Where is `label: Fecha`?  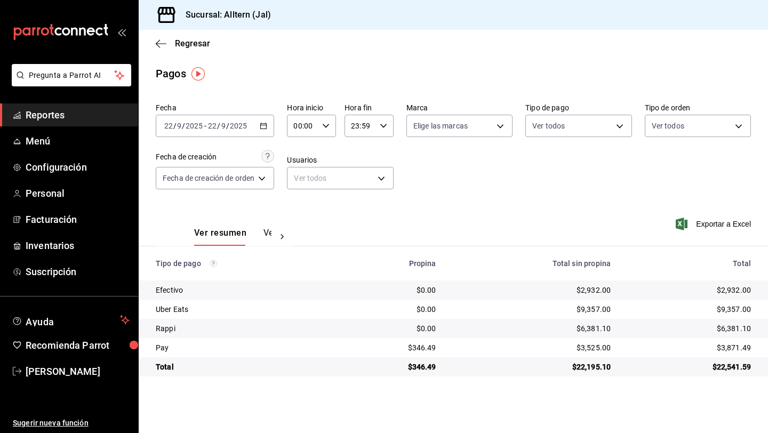 label: Fecha is located at coordinates (215, 108).